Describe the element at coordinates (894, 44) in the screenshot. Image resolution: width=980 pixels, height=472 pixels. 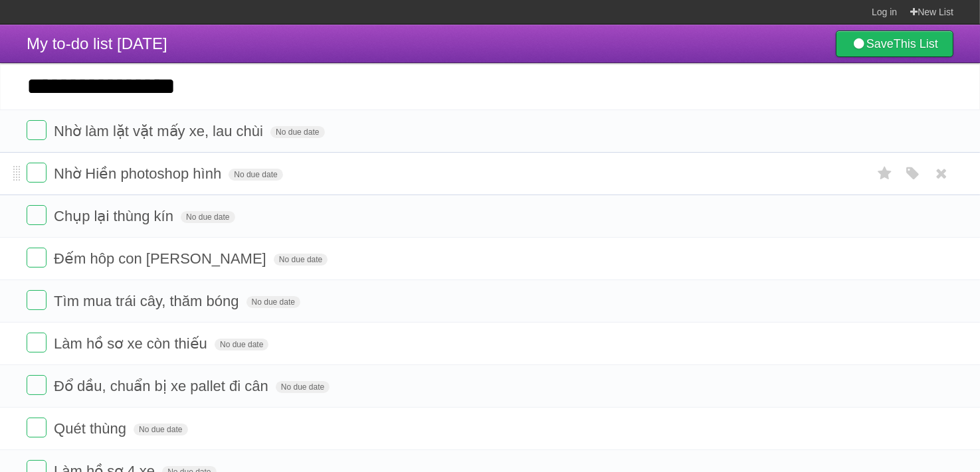
I see `a: SaveThis List` at that location.